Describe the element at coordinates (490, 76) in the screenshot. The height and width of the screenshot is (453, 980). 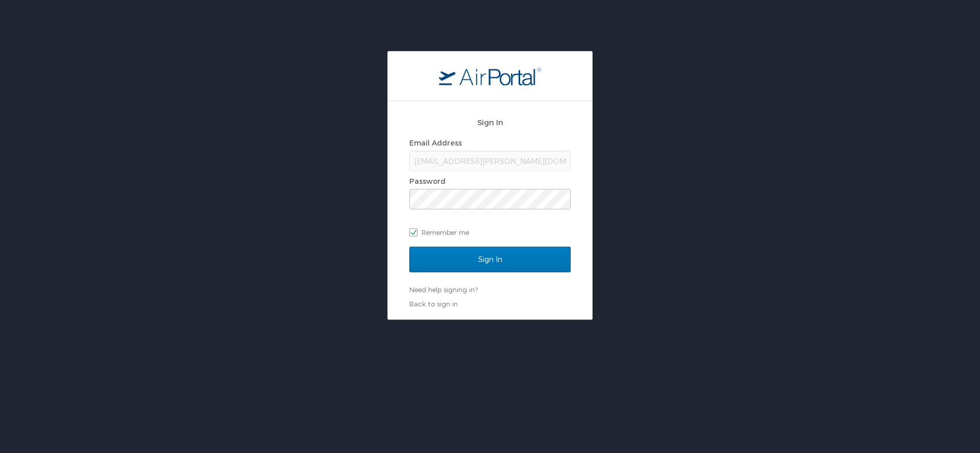
I see `img: logo` at that location.